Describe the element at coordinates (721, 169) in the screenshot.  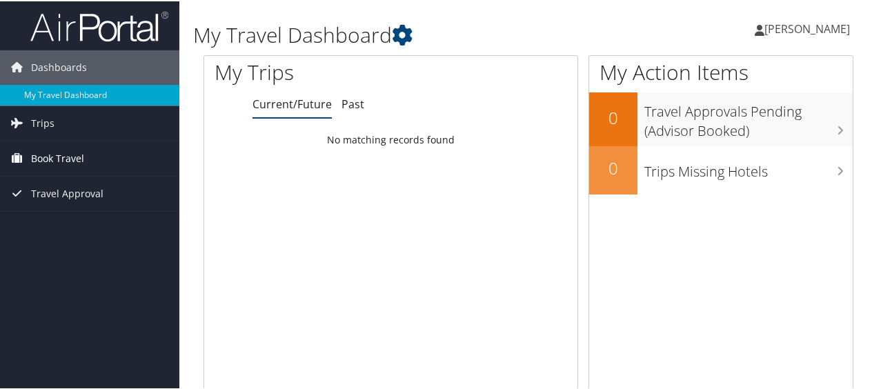
I see `a: 0Trips Missing Hotels` at that location.